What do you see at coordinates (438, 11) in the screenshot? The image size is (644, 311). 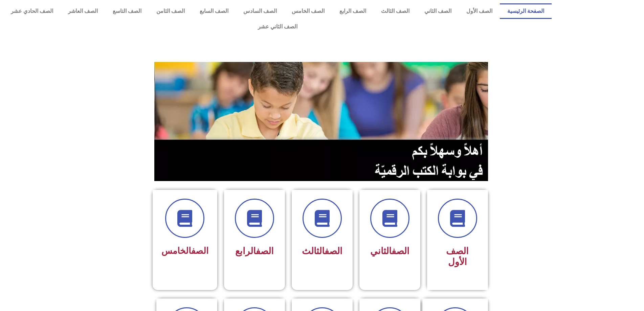 I see `a: الصف الثاني` at bounding box center [438, 11].